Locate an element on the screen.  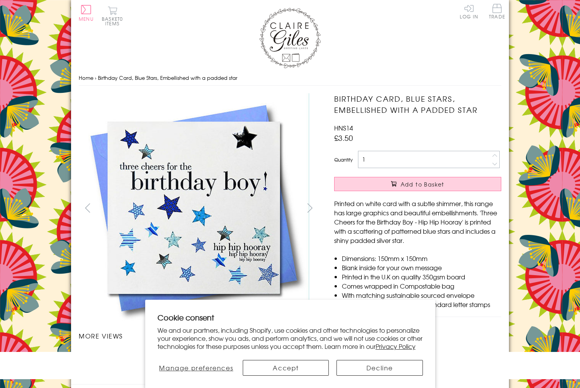
li: With matching sustainable sourced envelope is located at coordinates (421, 295).